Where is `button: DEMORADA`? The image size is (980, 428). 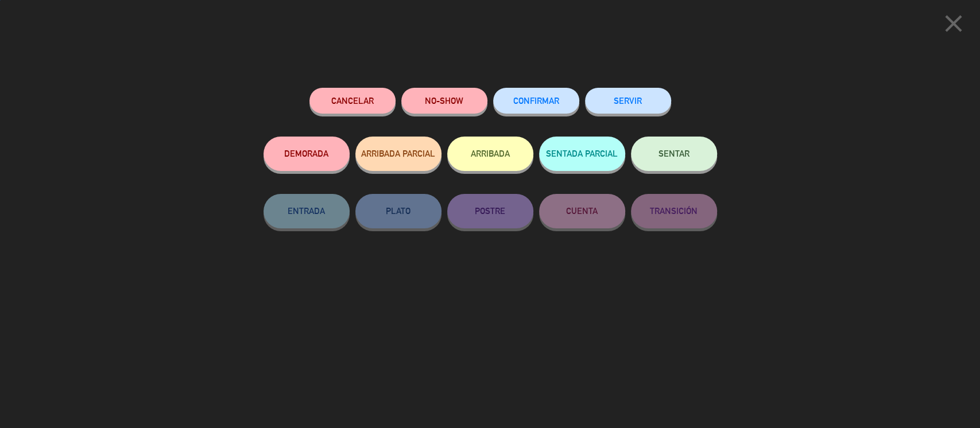 button: DEMORADA is located at coordinates (307, 154).